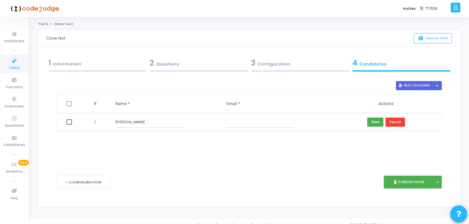  I want to click on span: Analytics, so click(15, 172).